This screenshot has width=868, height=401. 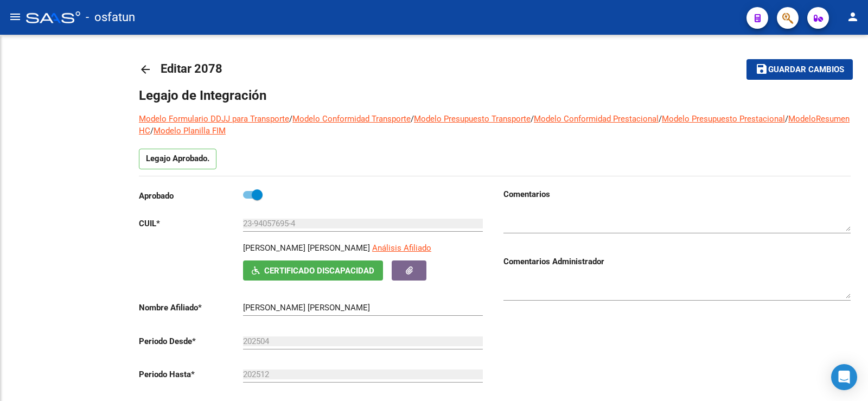 What do you see at coordinates (15, 17) in the screenshot?
I see `mat-icon: menu` at bounding box center [15, 17].